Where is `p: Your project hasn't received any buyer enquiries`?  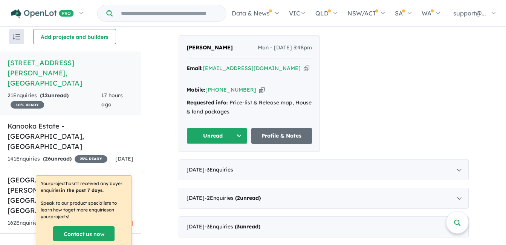 p: Your project hasn't received any buyer enquiries is located at coordinates (84, 187).